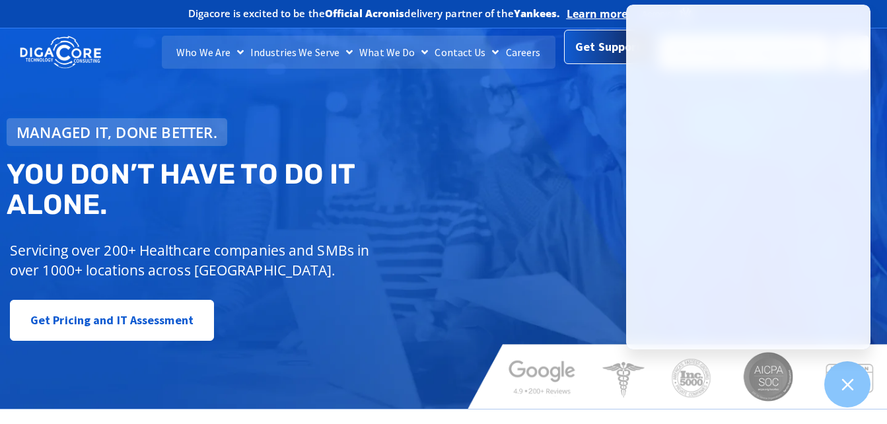 This screenshot has height=424, width=887. I want to click on a: Who We Are, so click(210, 52).